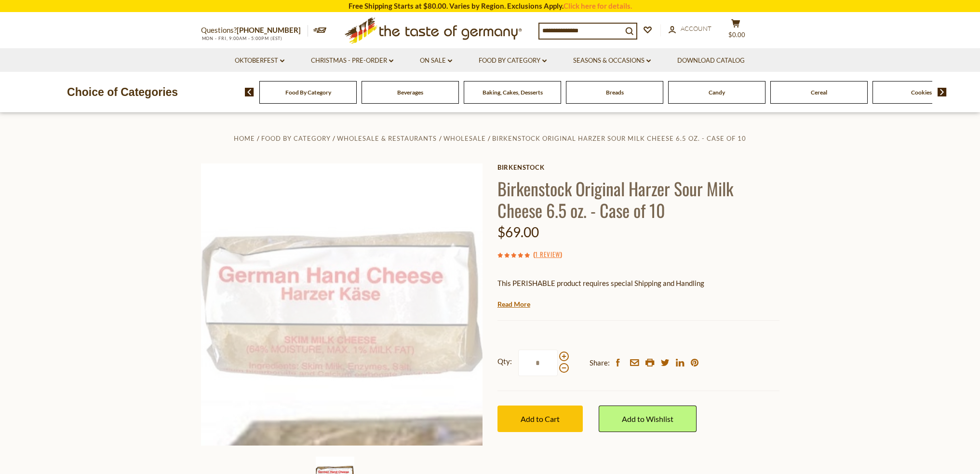 Image resolution: width=980 pixels, height=474 pixels. I want to click on a: On Sale, so click(436, 61).